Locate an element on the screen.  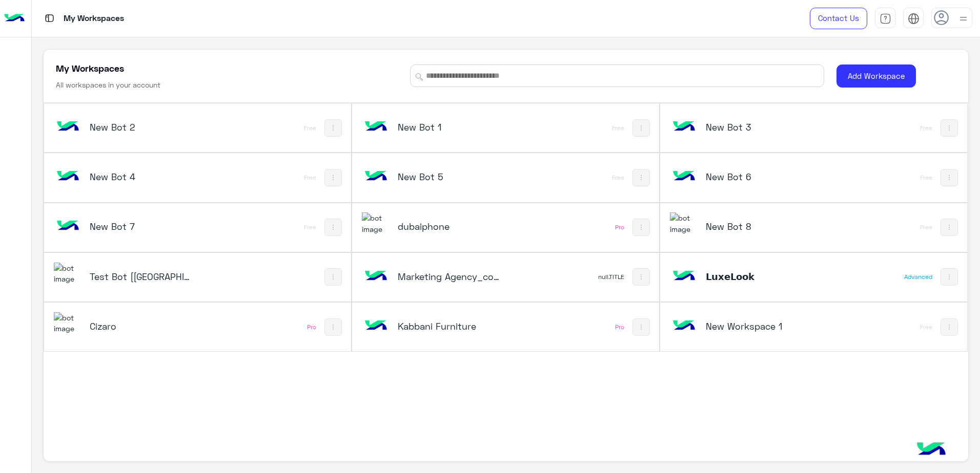
h6: All workspaces in your account is located at coordinates (108, 85).